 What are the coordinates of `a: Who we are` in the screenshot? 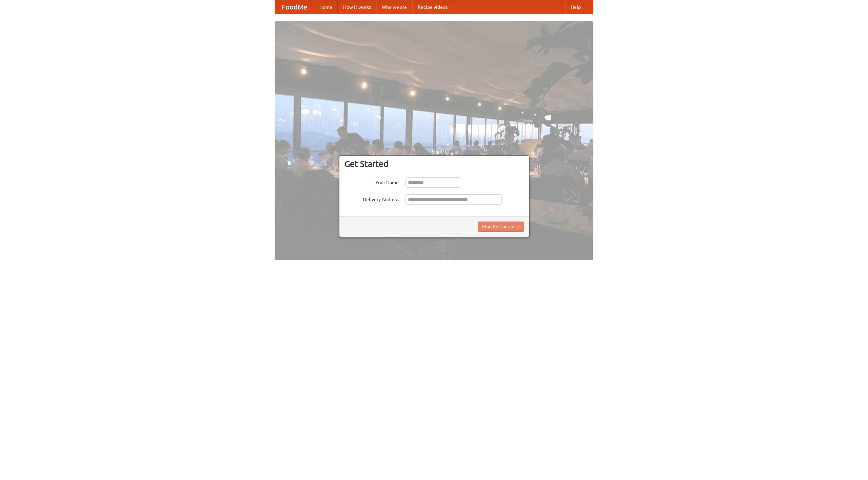 It's located at (394, 7).